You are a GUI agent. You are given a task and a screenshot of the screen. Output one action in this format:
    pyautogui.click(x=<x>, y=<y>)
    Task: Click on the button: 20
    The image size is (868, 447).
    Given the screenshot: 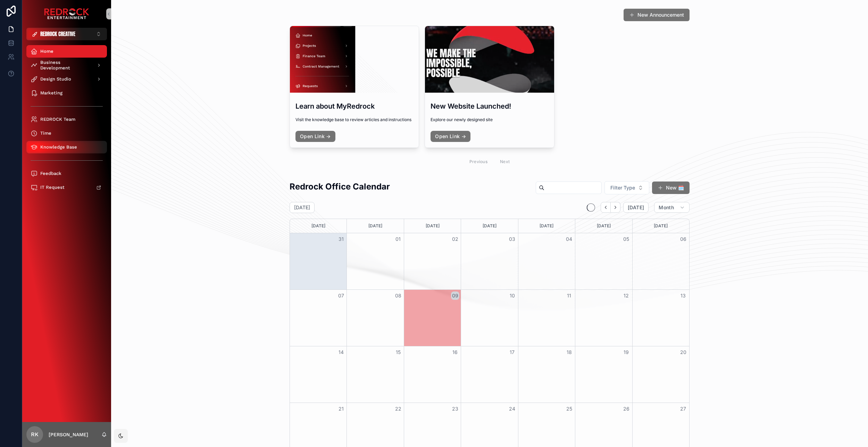 What is the action you would take?
    pyautogui.click(x=683, y=353)
    